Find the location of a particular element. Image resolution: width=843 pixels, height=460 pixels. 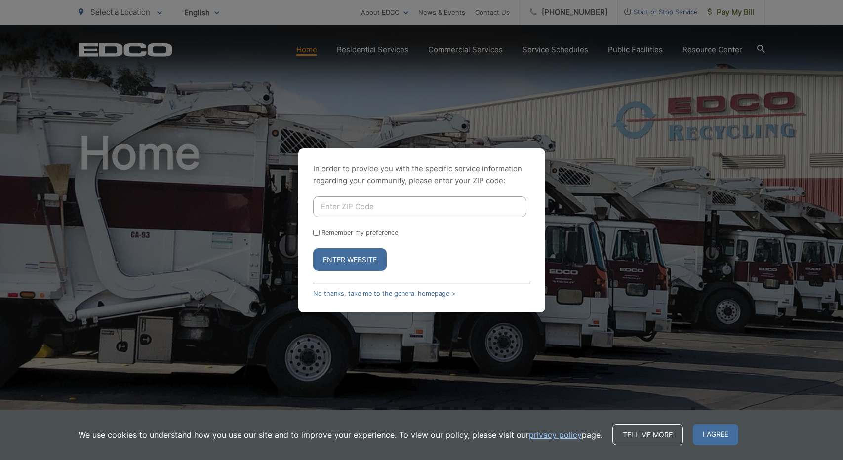

a: No thanks, take me to the general homepage > is located at coordinates (384, 293).